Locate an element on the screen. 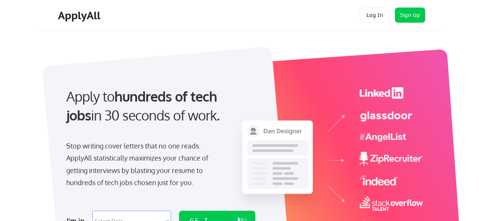 Image resolution: width=479 pixels, height=221 pixels. div: ApplyAll is located at coordinates (80, 16).